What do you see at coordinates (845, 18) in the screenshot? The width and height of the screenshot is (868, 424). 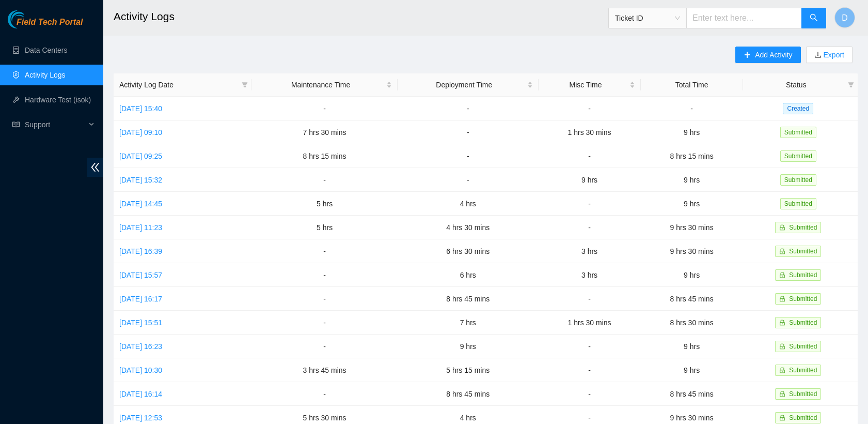 I see `span: D` at bounding box center [845, 18].